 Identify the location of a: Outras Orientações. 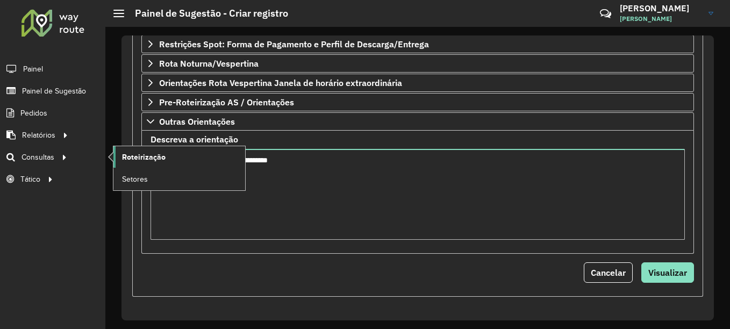
(418, 122).